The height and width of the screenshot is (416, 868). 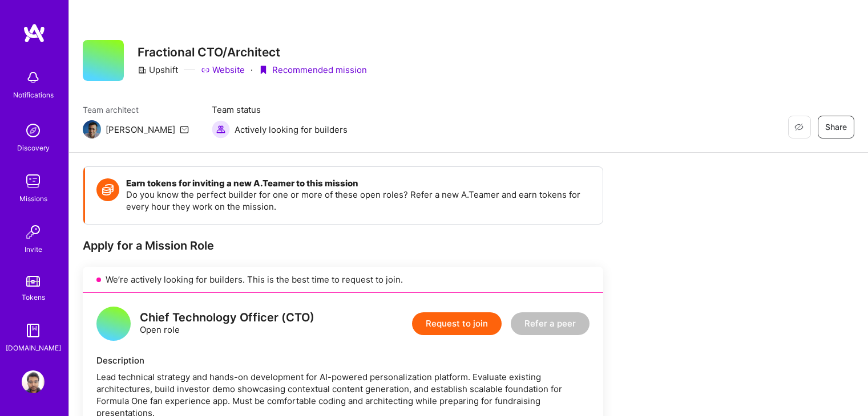 What do you see at coordinates (33, 232) in the screenshot?
I see `img: Invite` at bounding box center [33, 232].